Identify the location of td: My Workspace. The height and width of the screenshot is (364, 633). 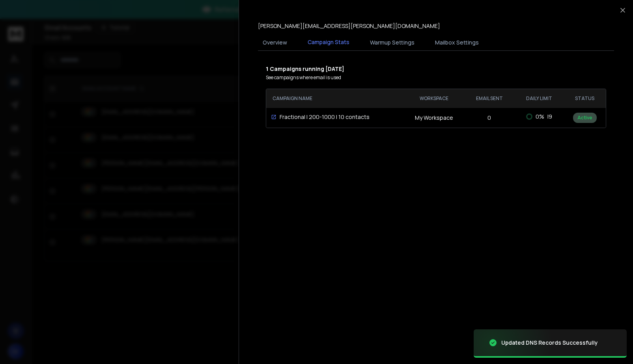
(434, 118).